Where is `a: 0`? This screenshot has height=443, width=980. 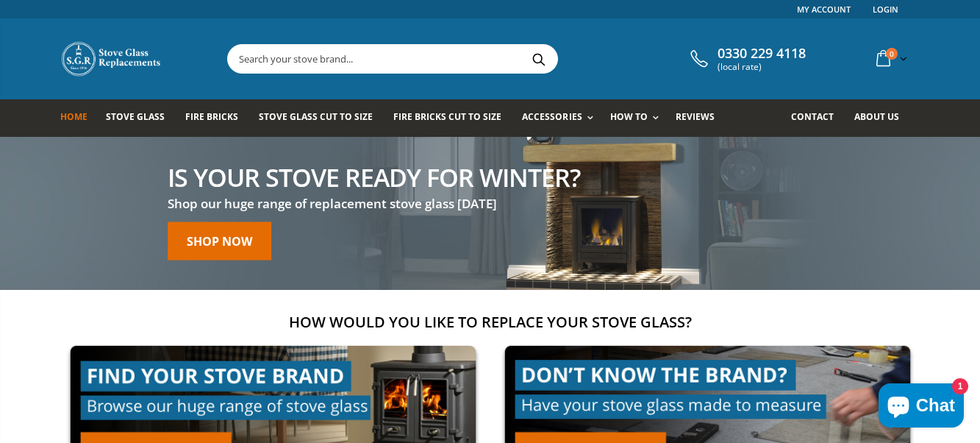
a: 0 is located at coordinates (890, 58).